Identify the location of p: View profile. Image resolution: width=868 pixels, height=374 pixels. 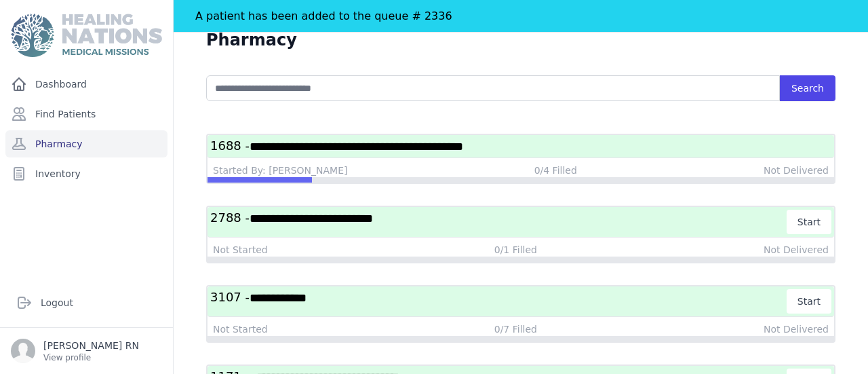
(91, 357).